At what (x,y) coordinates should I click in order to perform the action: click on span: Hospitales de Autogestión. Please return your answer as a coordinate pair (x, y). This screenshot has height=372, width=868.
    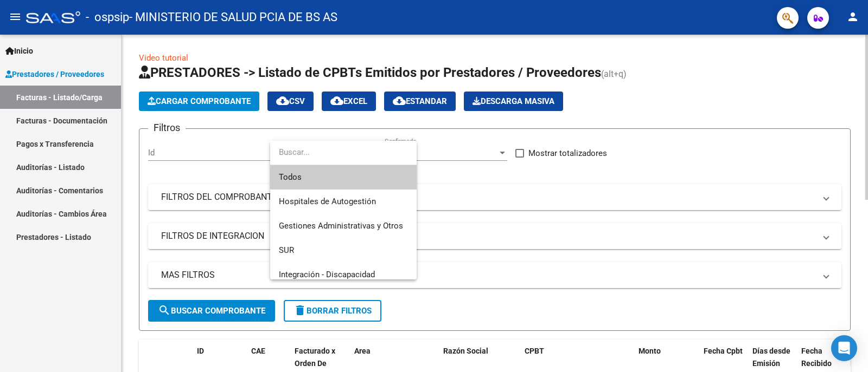
    Looking at the image, I should click on (327, 201).